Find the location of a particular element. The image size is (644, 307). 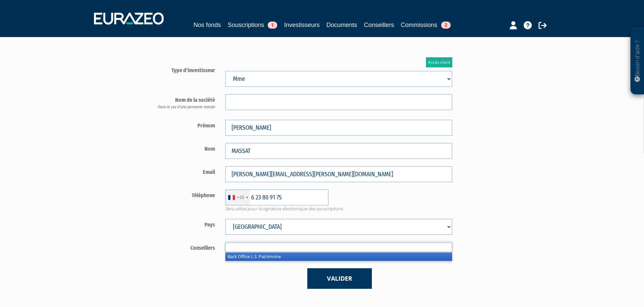

label: Nom de la société is located at coordinates (181, 102).